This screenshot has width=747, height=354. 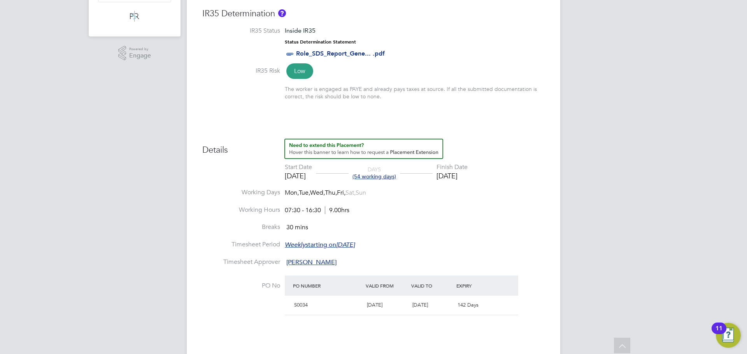 What do you see at coordinates (317, 193) in the screenshot?
I see `span: Wed,` at bounding box center [317, 193].